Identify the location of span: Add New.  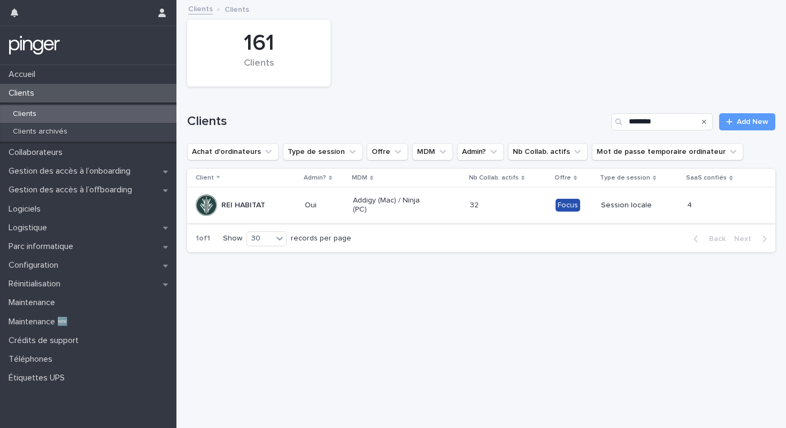
(752, 122).